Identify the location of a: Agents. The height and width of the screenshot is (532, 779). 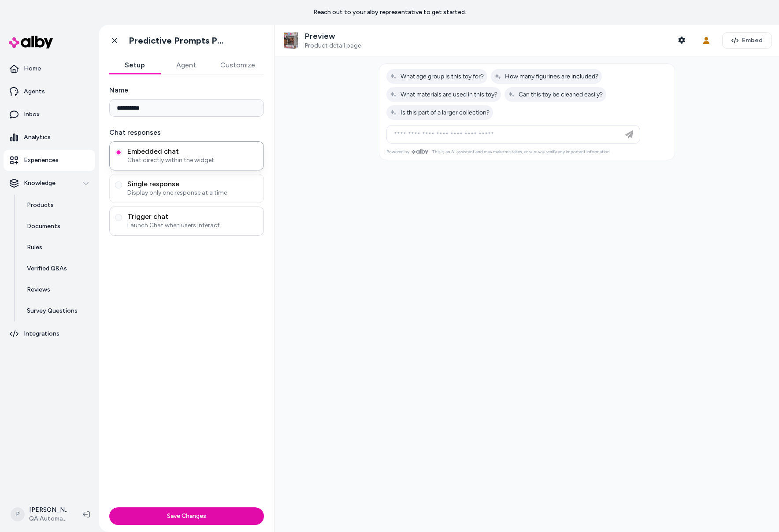
(50, 92).